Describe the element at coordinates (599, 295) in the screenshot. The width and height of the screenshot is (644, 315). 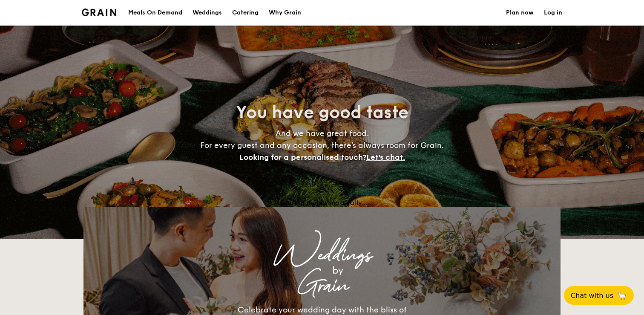
I see `button: Chat with us🦙` at that location.